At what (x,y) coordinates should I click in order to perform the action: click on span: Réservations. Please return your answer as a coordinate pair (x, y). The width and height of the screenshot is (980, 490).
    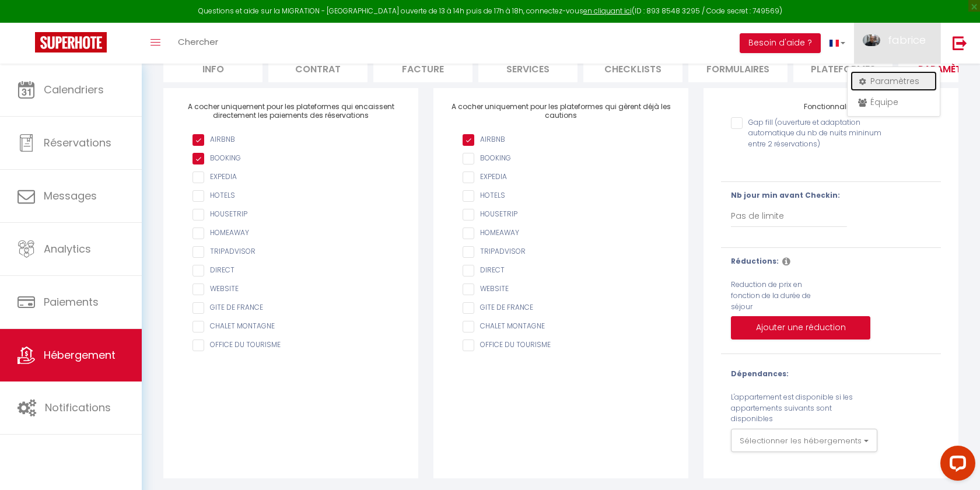
    Looking at the image, I should click on (78, 142).